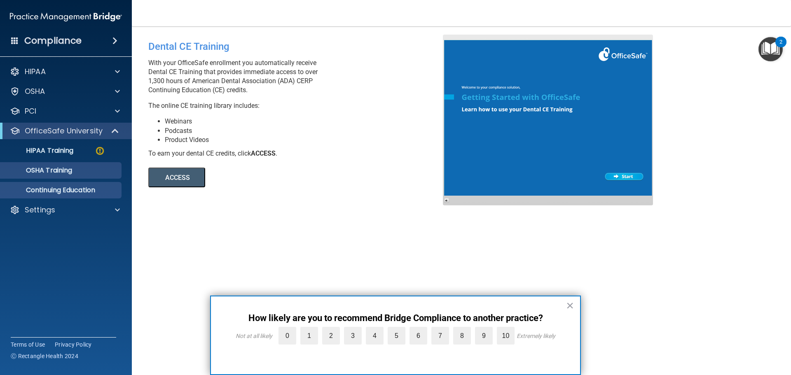  What do you see at coordinates (353, 336) in the screenshot?
I see `label: 3` at bounding box center [353, 336].